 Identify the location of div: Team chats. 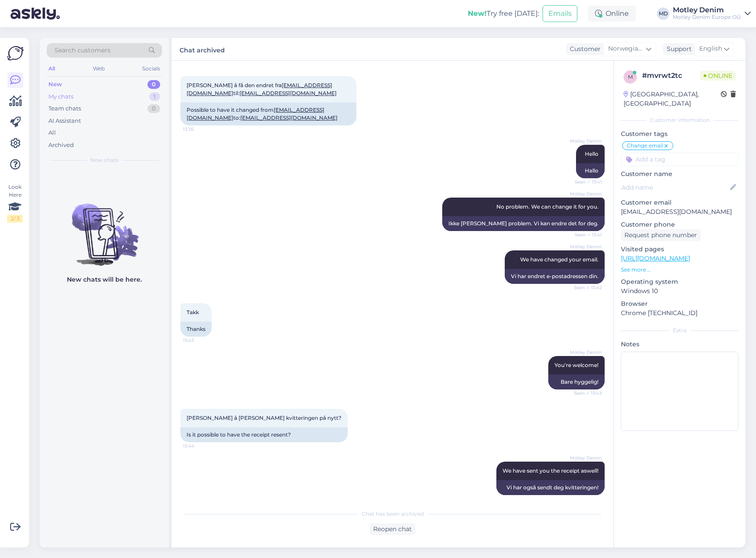
(65, 108).